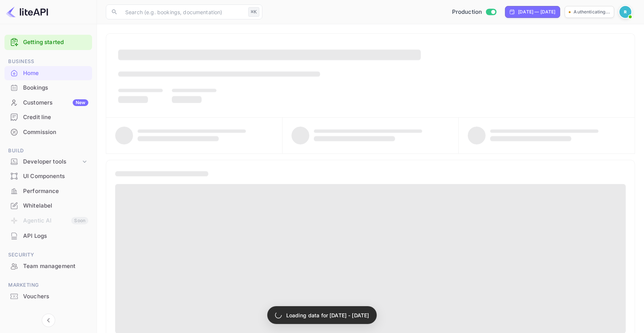 The width and height of the screenshot is (644, 333). I want to click on div: Click to change the date range period, so click(533, 12).